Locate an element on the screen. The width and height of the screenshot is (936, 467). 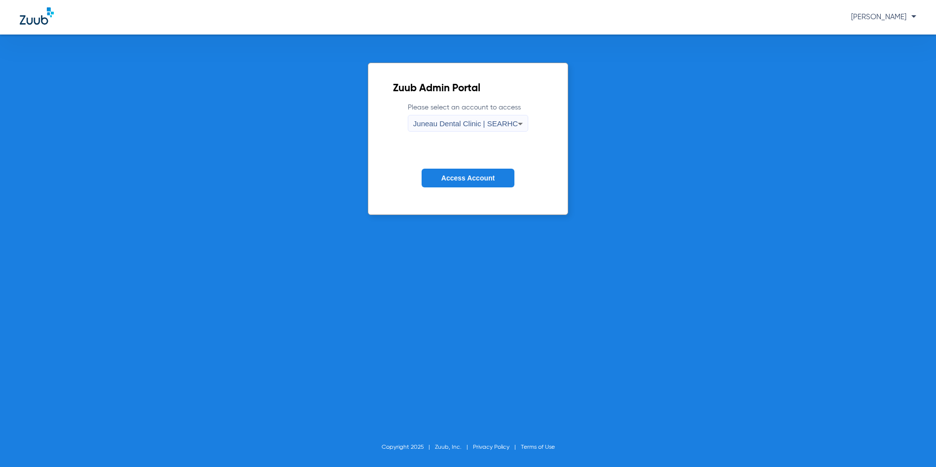
a: Privacy Policy is located at coordinates (491, 448).